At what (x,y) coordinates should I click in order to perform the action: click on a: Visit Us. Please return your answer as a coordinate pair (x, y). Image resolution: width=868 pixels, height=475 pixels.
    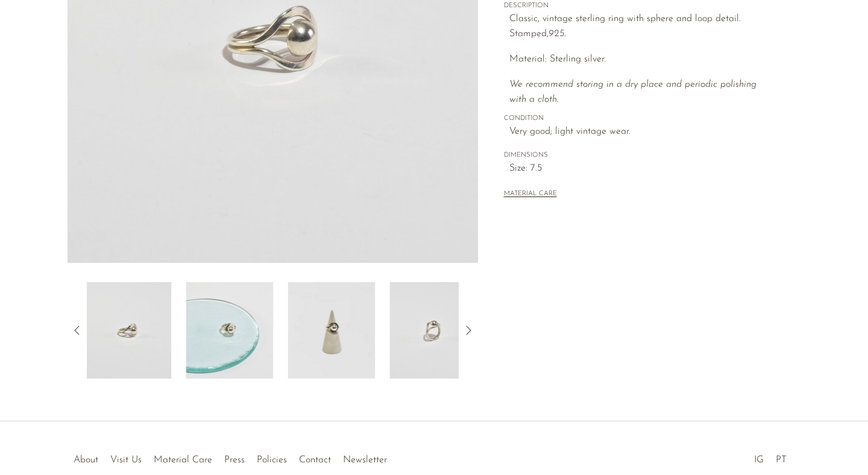
    Looking at the image, I should click on (126, 460).